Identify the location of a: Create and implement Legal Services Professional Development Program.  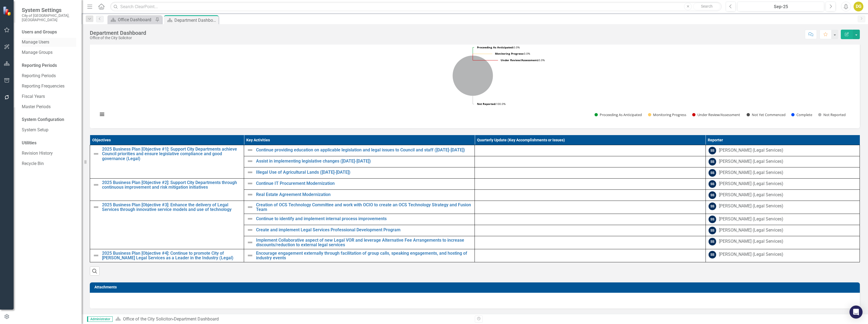
(364, 230).